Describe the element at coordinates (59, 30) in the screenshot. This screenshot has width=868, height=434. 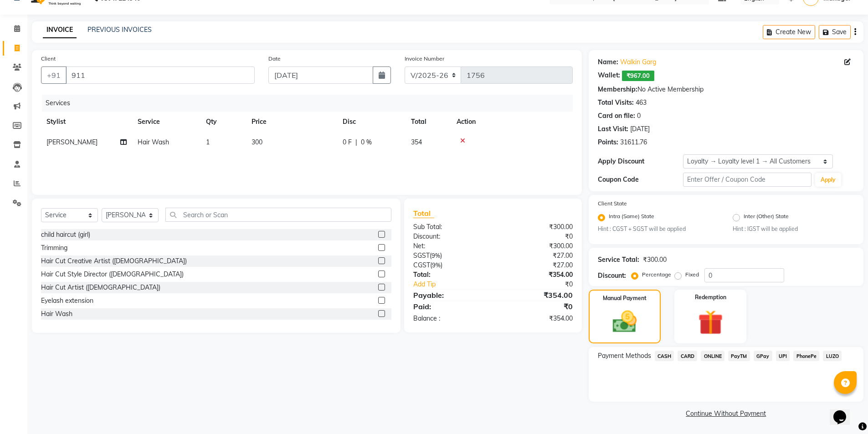
I see `a: INVOICE` at that location.